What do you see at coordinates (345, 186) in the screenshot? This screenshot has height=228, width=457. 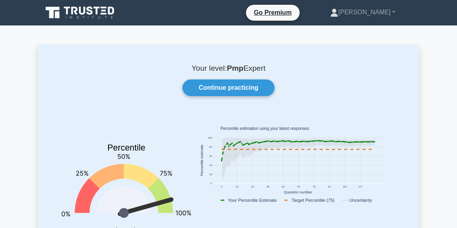 I see `text: 104` at bounding box center [345, 186].